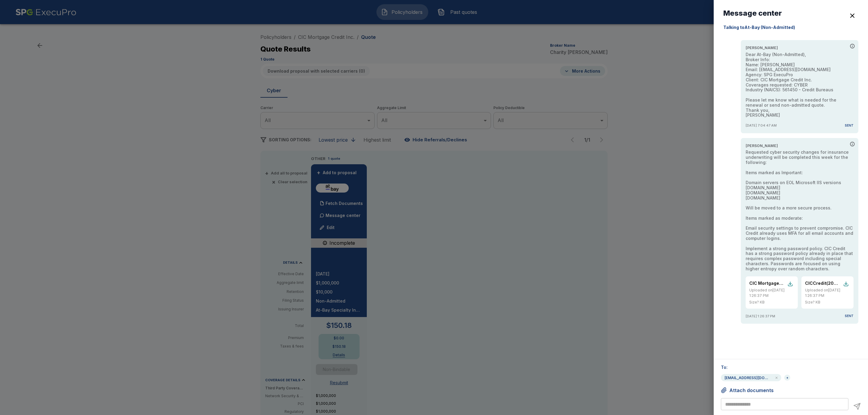  Describe the element at coordinates (767, 283) in the screenshot. I see `p: CIC Mortgage Credit Inc._At-Bay_Security_Recommendations.pdf` at that location.